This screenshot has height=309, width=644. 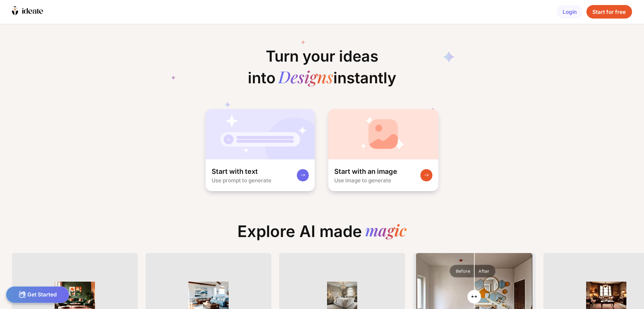 I want to click on div: Start with an image, so click(x=365, y=172).